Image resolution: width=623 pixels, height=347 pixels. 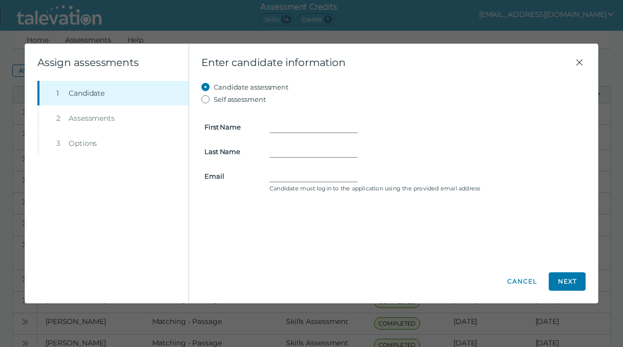 What do you see at coordinates (240, 99) in the screenshot?
I see `label: Self assessment` at bounding box center [240, 99].